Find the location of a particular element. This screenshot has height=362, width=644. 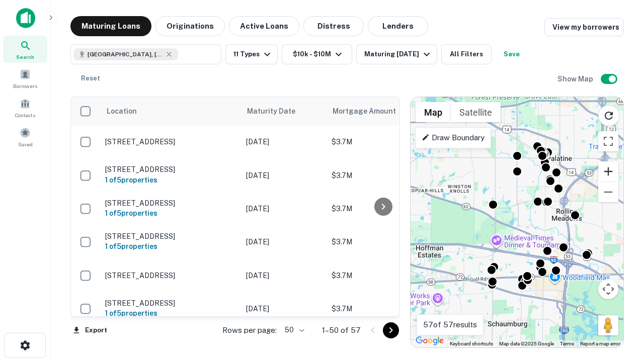

div: Borrowers is located at coordinates (25, 79).